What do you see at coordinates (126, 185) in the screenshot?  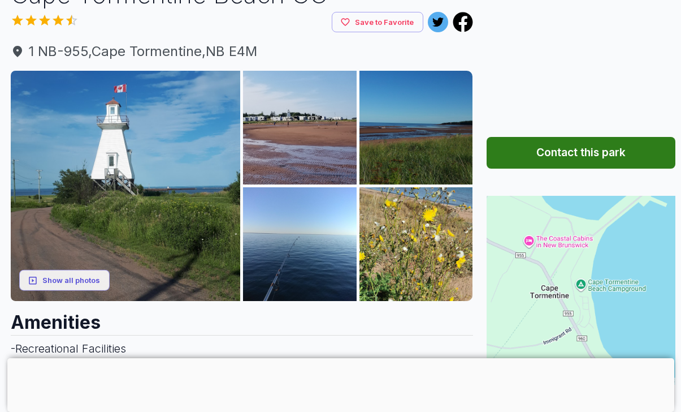 I see `img: AAcXr8pERNUB2GnnEnaCNWu0DyBKL_iupP-64necf2V7O5cRDmmsCGO_mAQTvzMUdA3QQkgCnBvxdb2BppBNu5ZAuH98rOPjg...` at bounding box center [126, 185].